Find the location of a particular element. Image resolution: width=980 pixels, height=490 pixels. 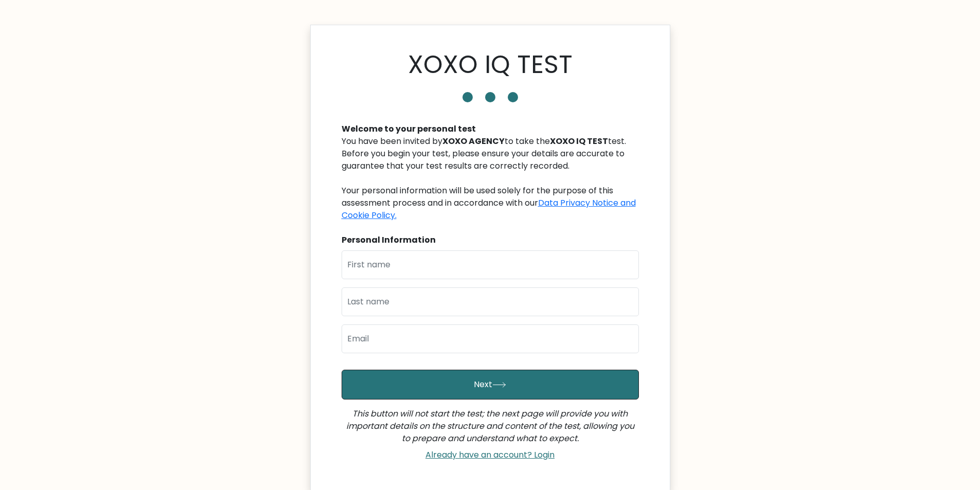

div: Welcome to your personal test is located at coordinates (490, 129).